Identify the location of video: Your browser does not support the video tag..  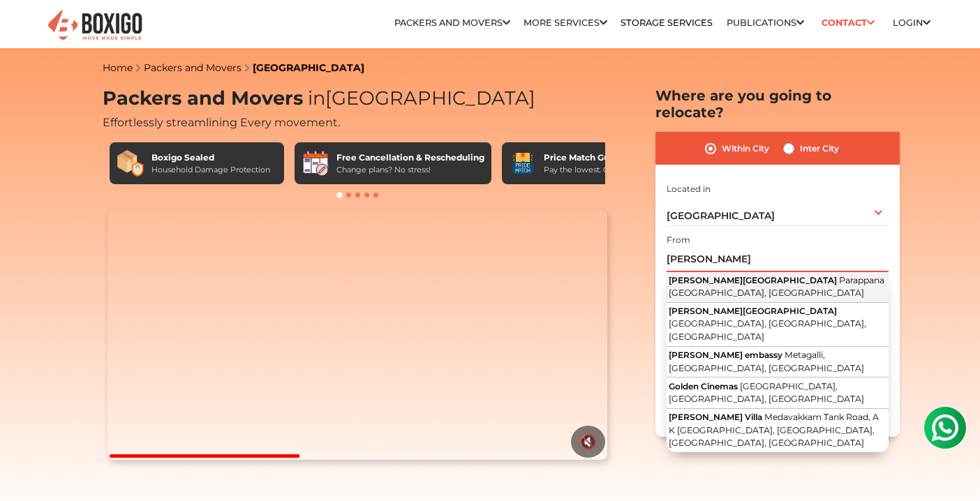
(357, 335).